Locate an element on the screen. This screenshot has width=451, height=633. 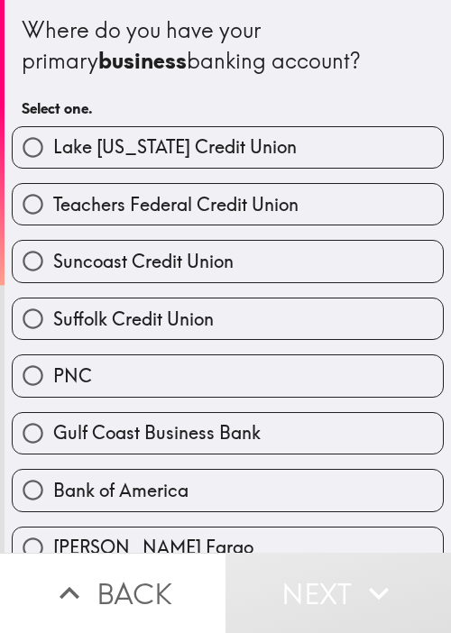
button: Teachers Federal Credit Union is located at coordinates (227, 204).